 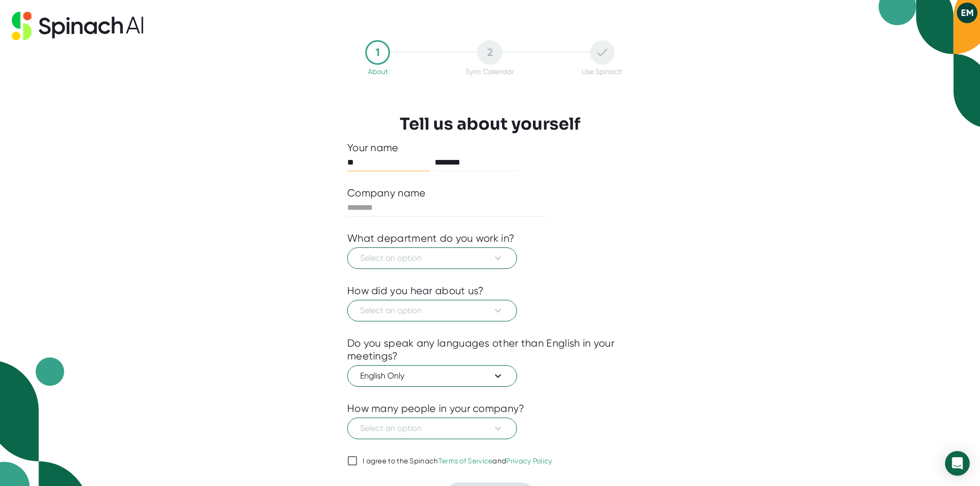 I want to click on div: What department do you work in?, so click(x=430, y=238).